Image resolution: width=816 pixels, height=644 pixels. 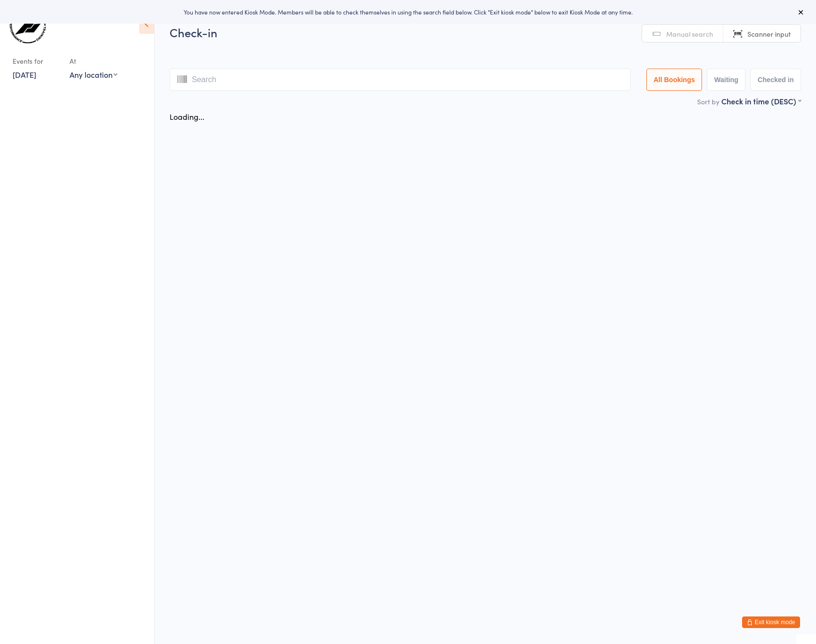 I want to click on div: Events for, so click(x=36, y=61).